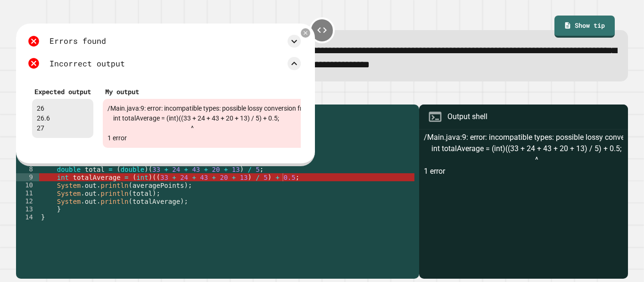 This screenshot has height=282, width=644. I want to click on div: 7, so click(27, 161).